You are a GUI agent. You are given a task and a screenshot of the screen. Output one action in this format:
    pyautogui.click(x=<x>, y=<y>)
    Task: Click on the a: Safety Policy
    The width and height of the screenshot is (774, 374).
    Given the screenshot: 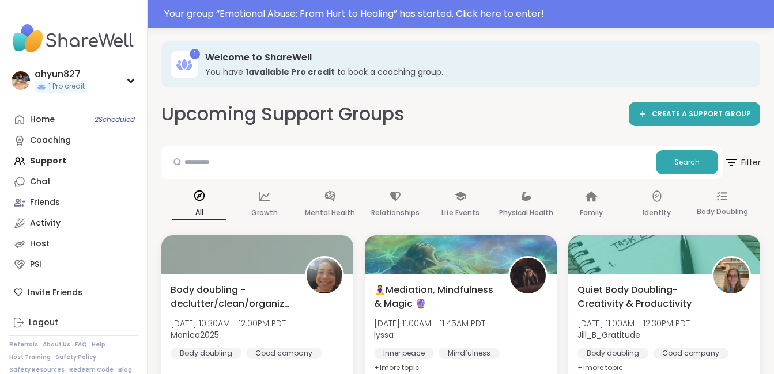 What is the action you would take?
    pyautogui.click(x=75, y=358)
    